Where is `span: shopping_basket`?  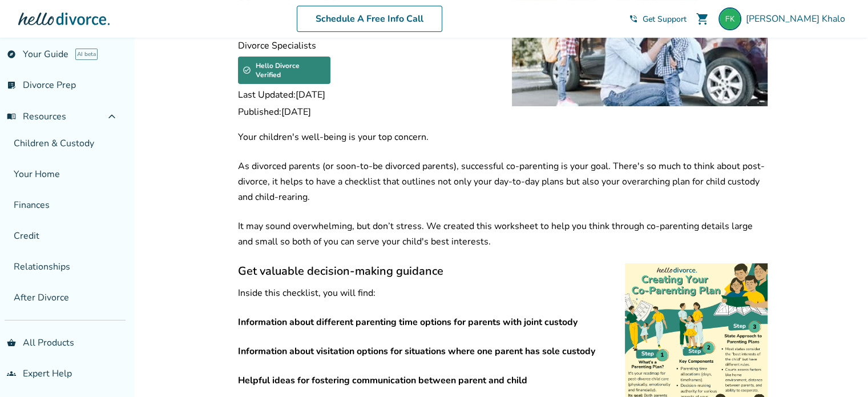 span: shopping_basket is located at coordinates (11, 342).